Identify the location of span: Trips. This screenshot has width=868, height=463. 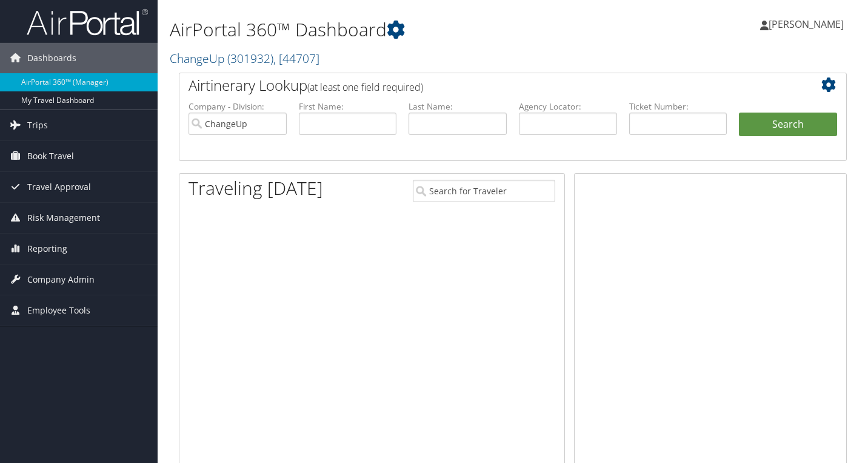
(38, 125).